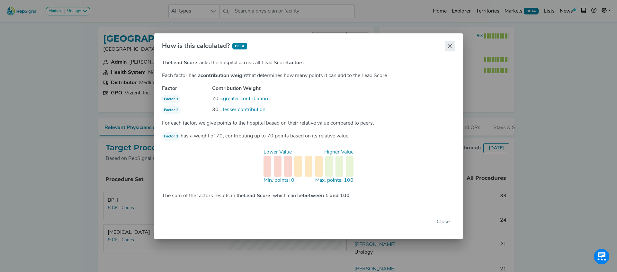 The height and width of the screenshot is (272, 617). Describe the element at coordinates (246, 99) in the screenshot. I see `span: greater contribution` at that location.